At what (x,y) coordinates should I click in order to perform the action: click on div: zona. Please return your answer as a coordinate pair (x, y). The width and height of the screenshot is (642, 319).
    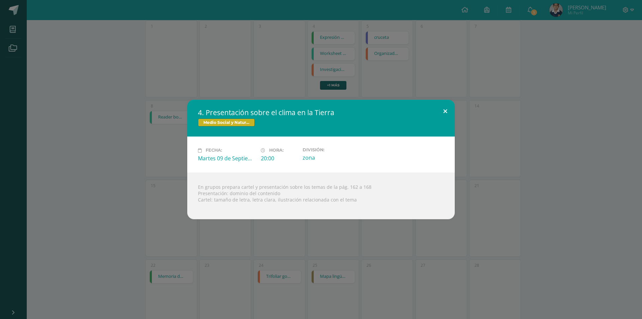
    Looking at the image, I should click on (331, 158).